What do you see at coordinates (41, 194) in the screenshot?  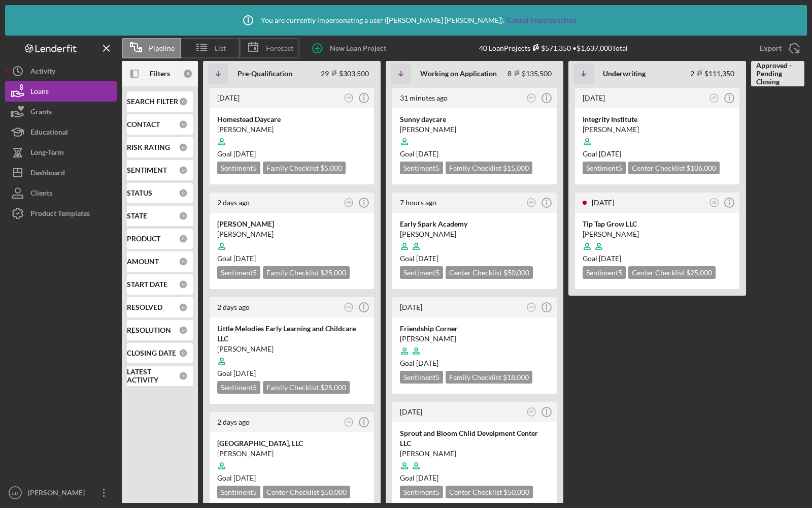 I see `div: Clients` at bounding box center [41, 194].